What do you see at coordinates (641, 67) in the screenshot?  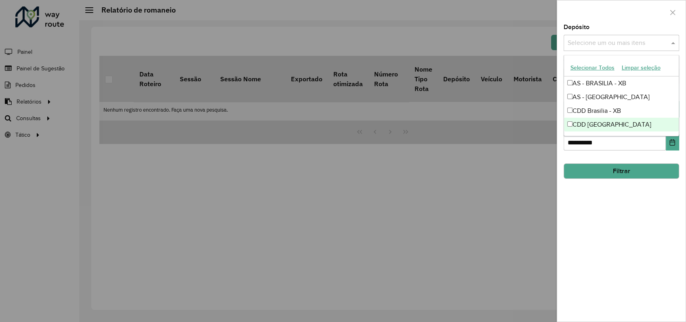 I see `button: Limpar seleção` at bounding box center [641, 67].